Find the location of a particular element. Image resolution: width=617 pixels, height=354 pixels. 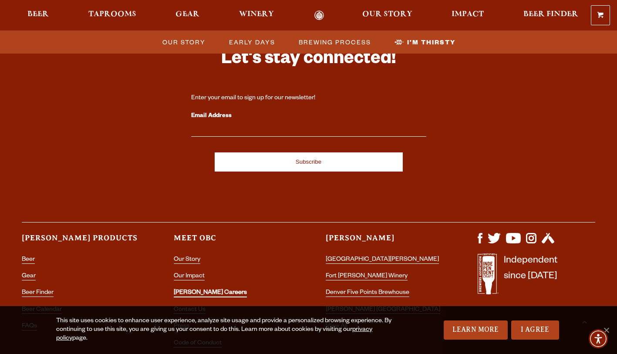

span: I’m Thirsty is located at coordinates (431, 42).